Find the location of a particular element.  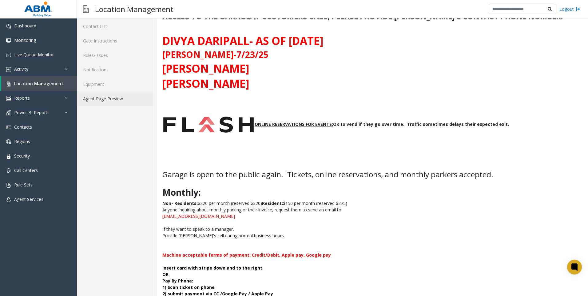

a: Location Management is located at coordinates (39, 83).